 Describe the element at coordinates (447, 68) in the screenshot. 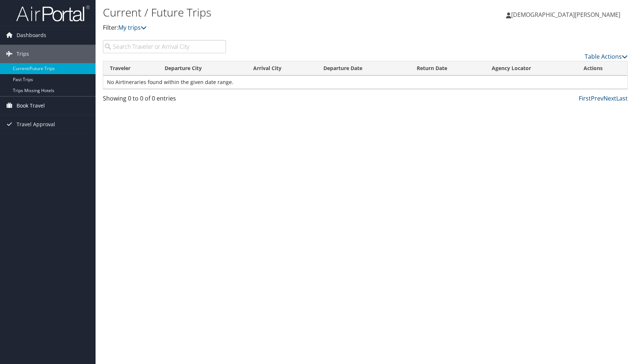

I see `th: Return Date: activate to sort column ascending` at that location.